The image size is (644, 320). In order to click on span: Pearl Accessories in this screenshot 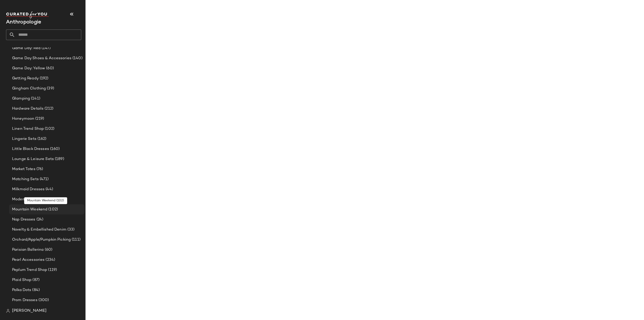, I will do `click(28, 259)`.